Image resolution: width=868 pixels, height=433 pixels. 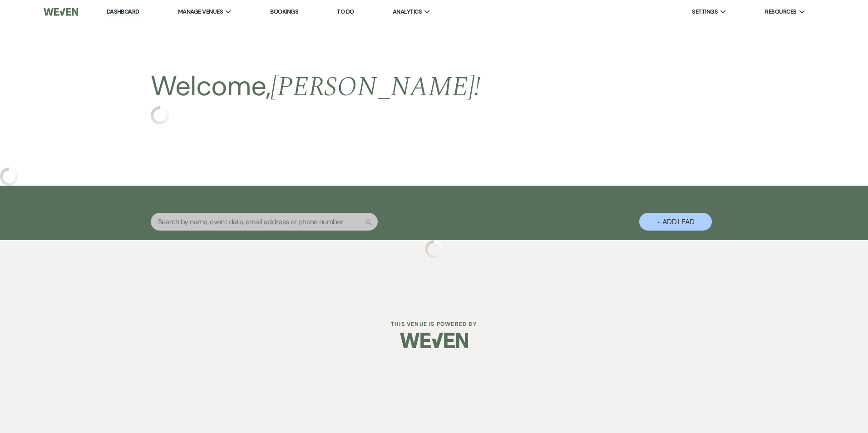 I want to click on a: Bookings, so click(x=284, y=12).